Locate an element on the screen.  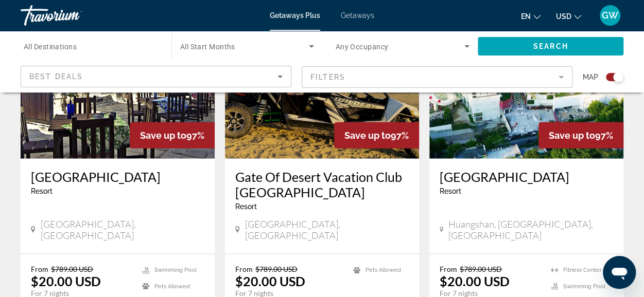
a: Getaways Plus is located at coordinates (295, 16).